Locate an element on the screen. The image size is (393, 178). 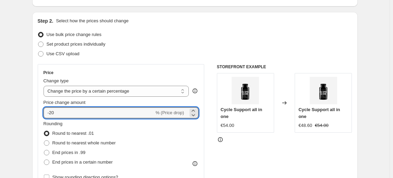
span: Use CSV upload is located at coordinates (63, 53).